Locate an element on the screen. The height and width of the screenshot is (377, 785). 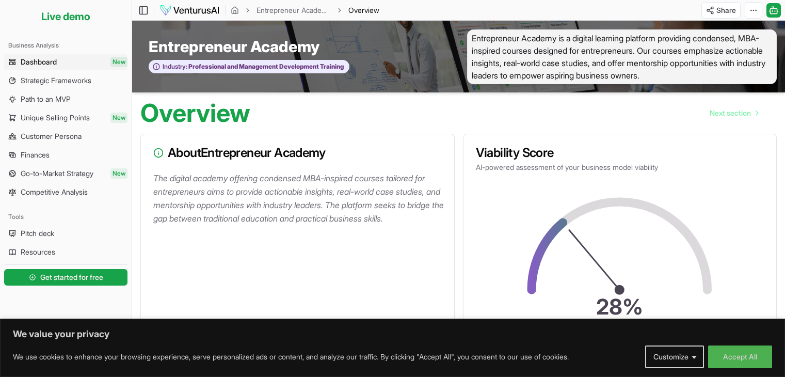
a: Finances is located at coordinates (66, 155).